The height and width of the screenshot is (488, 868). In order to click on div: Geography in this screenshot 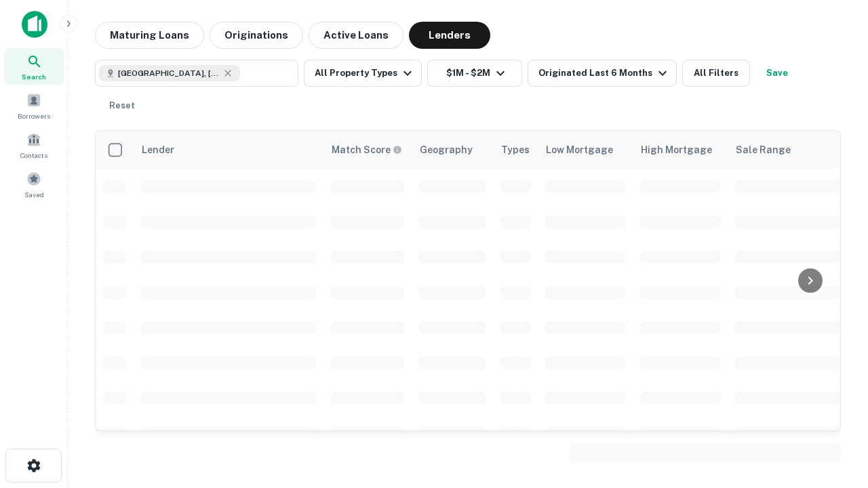, I will do `click(446, 150)`.